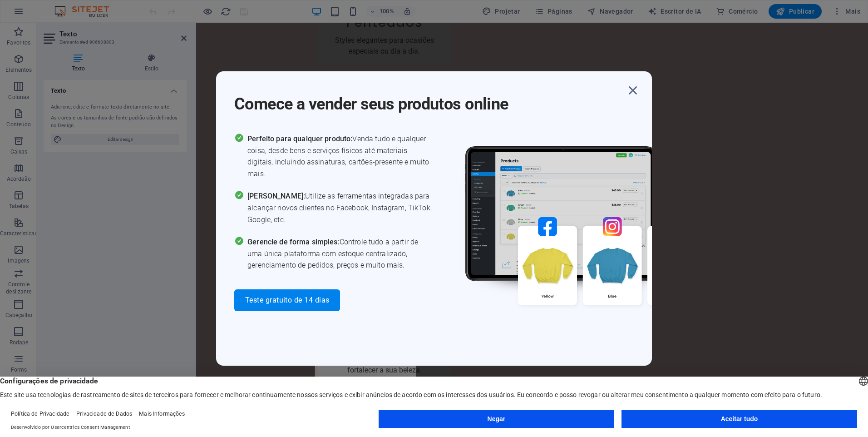  What do you see at coordinates (340, 156) in the screenshot?
I see `span: Venda tudo e qualquer coisa, desde bens e serviços físicos até materiais digitais, incluindo assi...` at bounding box center [340, 156].